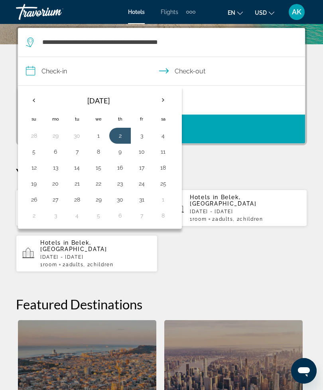 The width and height of the screenshot is (323, 390). Describe the element at coordinates (142, 200) in the screenshot. I see `button: Day 31` at that location.